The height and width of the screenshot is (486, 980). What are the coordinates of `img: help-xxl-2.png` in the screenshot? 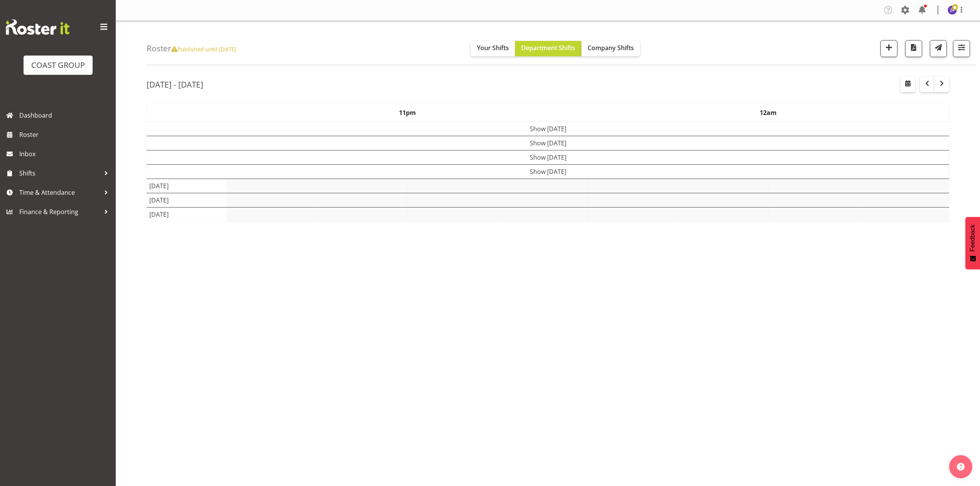 It's located at (961, 467).